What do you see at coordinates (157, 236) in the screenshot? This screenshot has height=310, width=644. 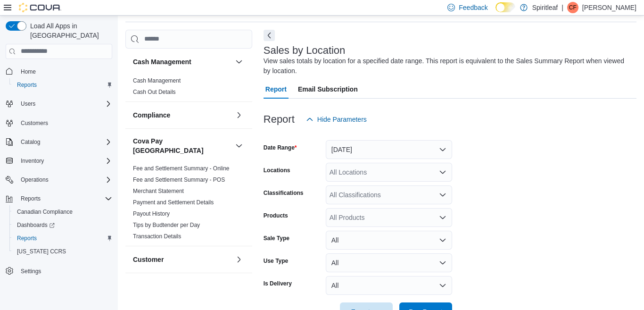 I see `span: Transaction Details` at bounding box center [157, 236].